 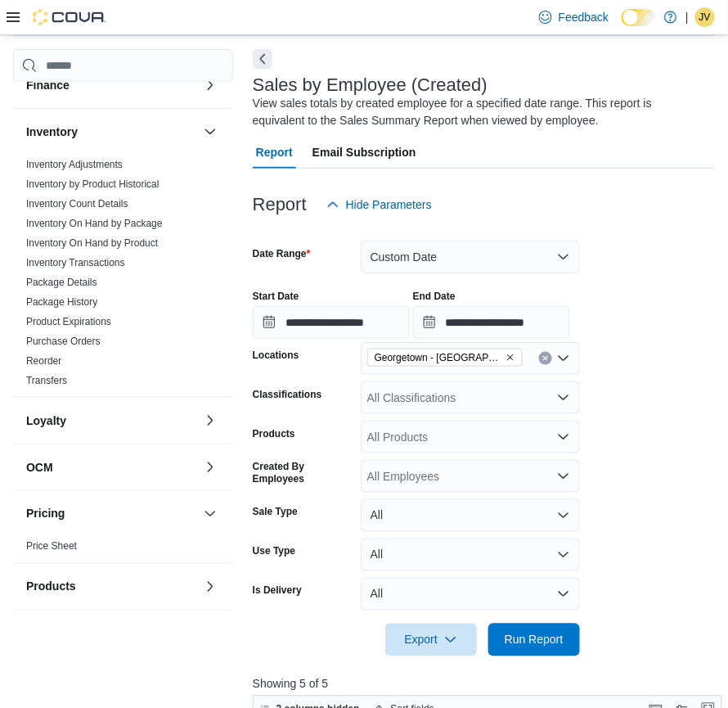 What do you see at coordinates (287, 394) in the screenshot?
I see `label: Classifications` at bounding box center [287, 394].